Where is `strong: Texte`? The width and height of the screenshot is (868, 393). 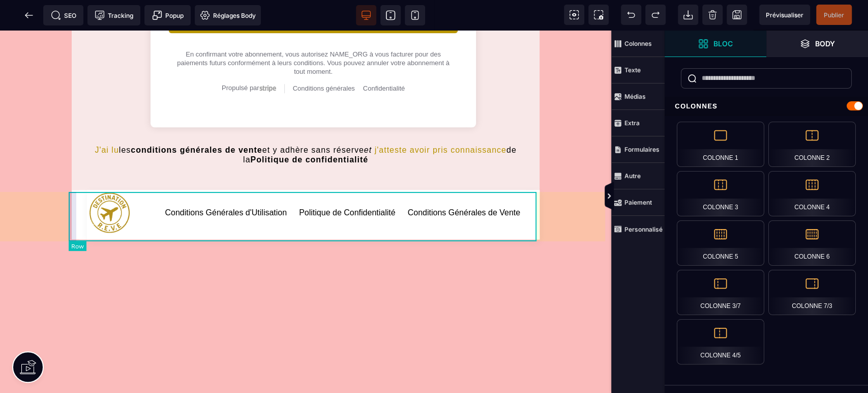 strong: Texte is located at coordinates (632, 70).